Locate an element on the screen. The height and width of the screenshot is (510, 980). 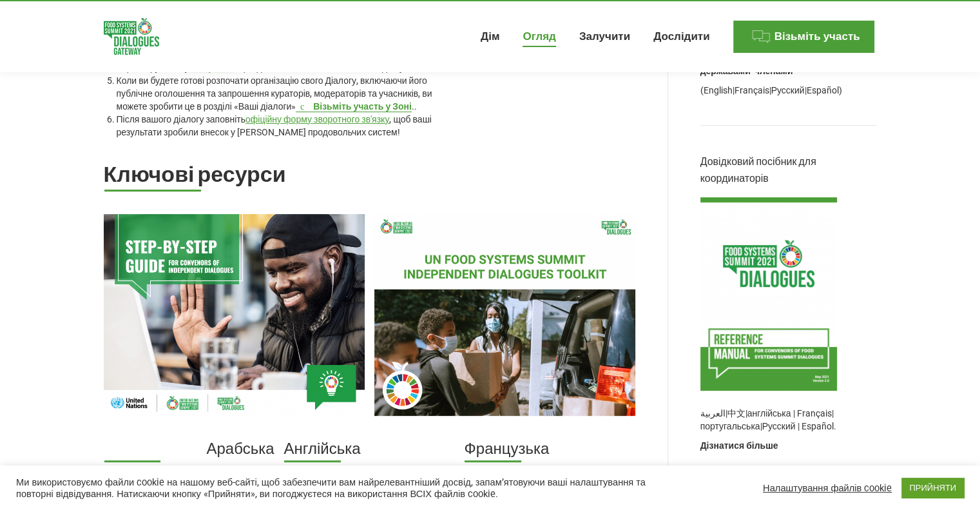
img: Діалоги саміту продовольчих систем is located at coordinates (131, 36).